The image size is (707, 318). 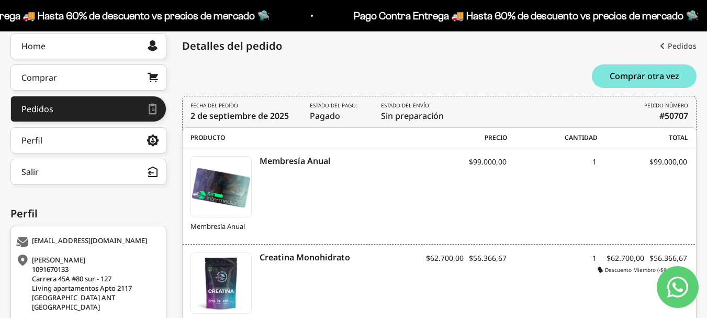 I want to click on div: Home, so click(x=34, y=46).